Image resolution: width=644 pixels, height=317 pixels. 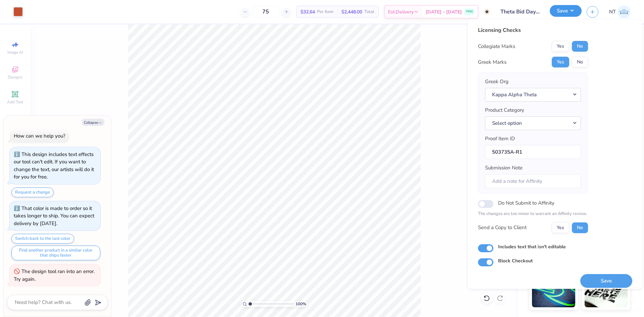 What do you see at coordinates (553, 291) in the screenshot?
I see `img: Glow in the Dark Ink` at bounding box center [553, 291].